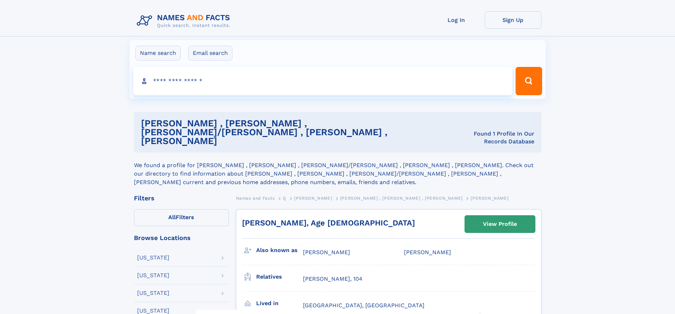  What do you see at coordinates (498, 138) in the screenshot?
I see `div: Found 1 Profile In Our Records Database` at bounding box center [498, 138].